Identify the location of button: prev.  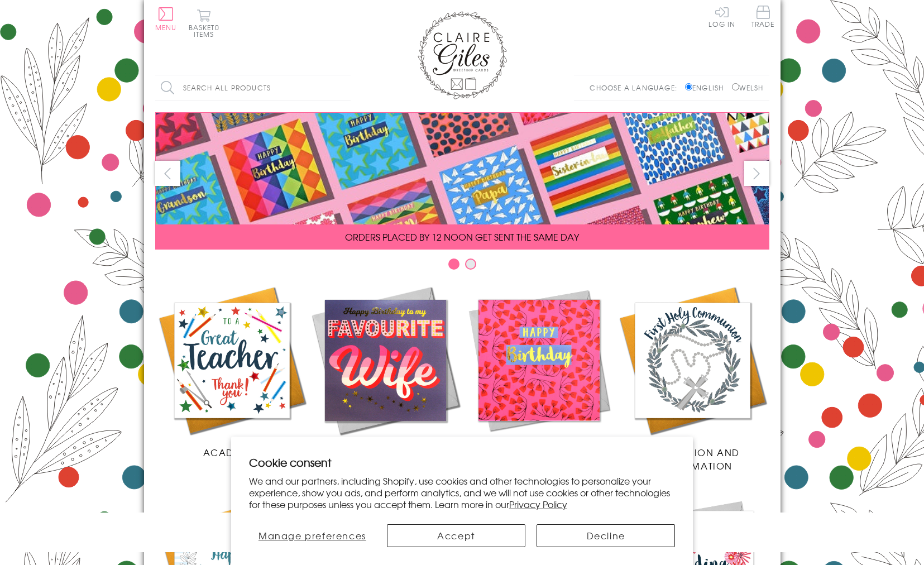
(167, 173).